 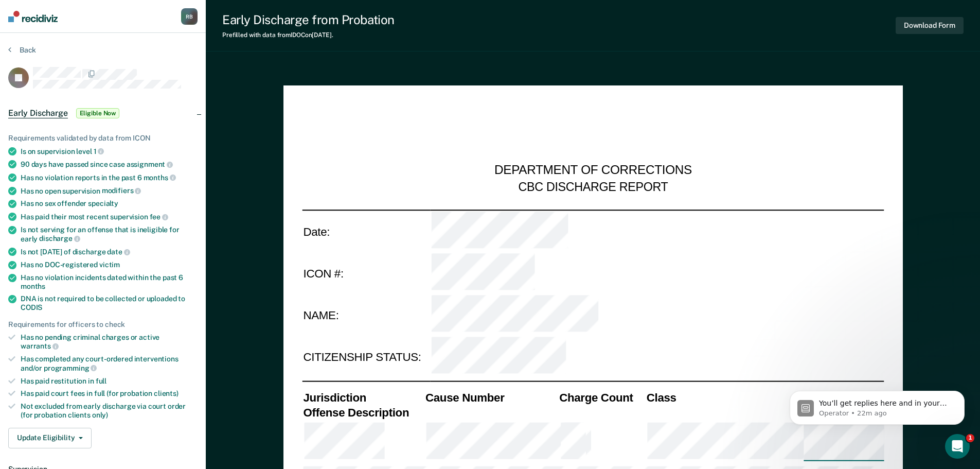 What do you see at coordinates (69, 342) in the screenshot?
I see `button: Start recording` at bounding box center [69, 342].